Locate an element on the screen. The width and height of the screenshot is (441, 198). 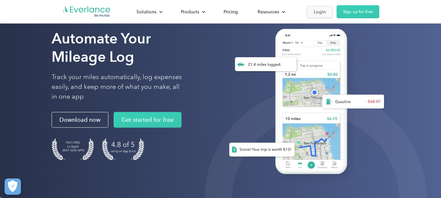
a: Pricing is located at coordinates (231, 12).